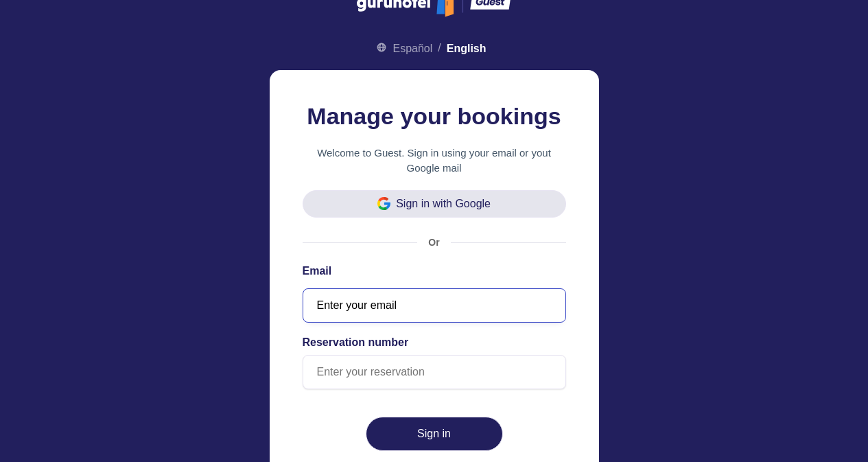 Image resolution: width=868 pixels, height=462 pixels. I want to click on input: Enter your reservation, so click(435, 372).